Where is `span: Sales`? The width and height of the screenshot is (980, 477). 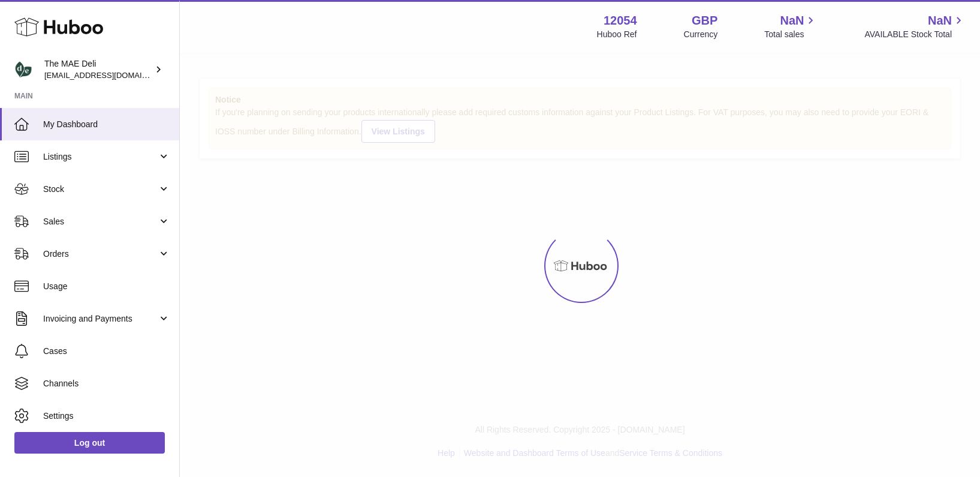 span: Sales is located at coordinates (100, 221).